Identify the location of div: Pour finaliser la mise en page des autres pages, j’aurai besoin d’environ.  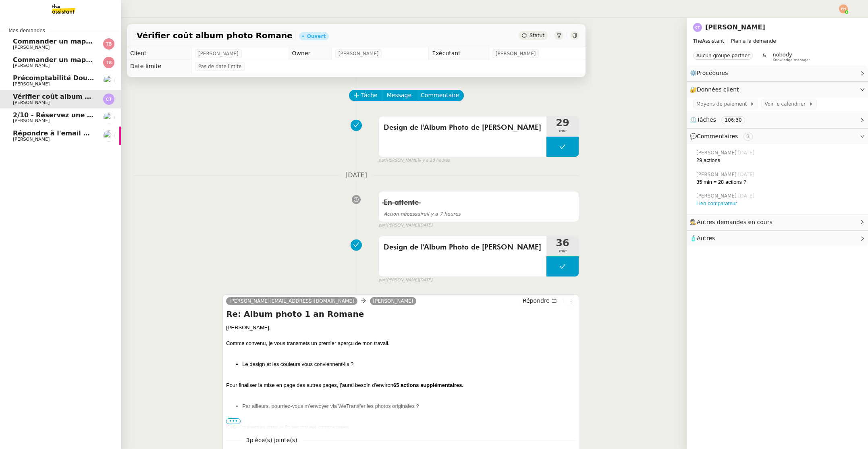
(401, 385).